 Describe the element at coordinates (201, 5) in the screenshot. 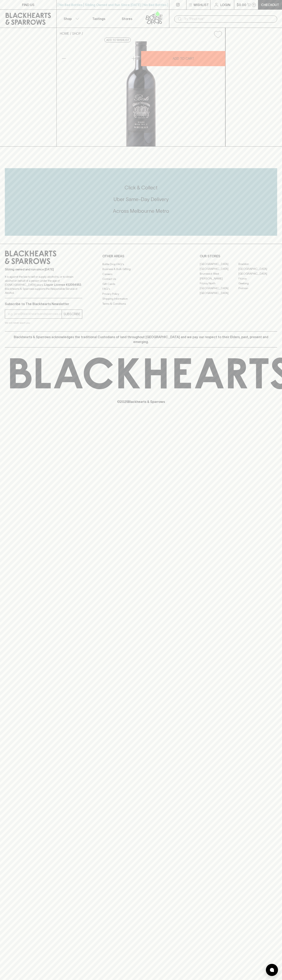

I see `p: Wishlist` at that location.